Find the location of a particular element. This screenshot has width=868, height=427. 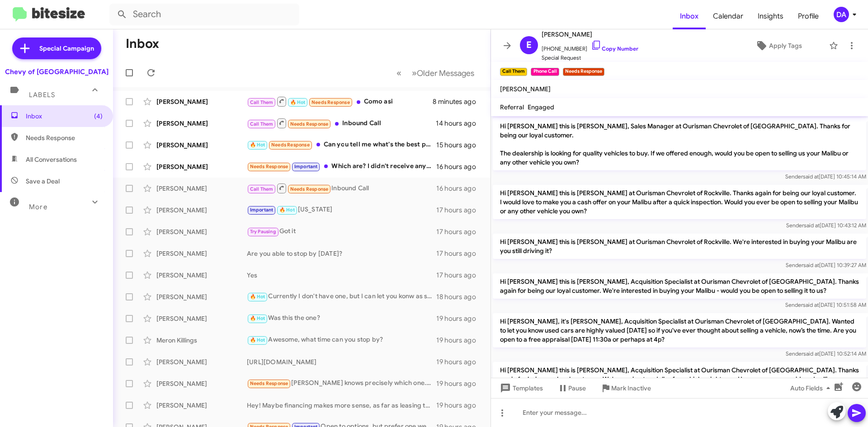

div: Yes is located at coordinates (341, 275).